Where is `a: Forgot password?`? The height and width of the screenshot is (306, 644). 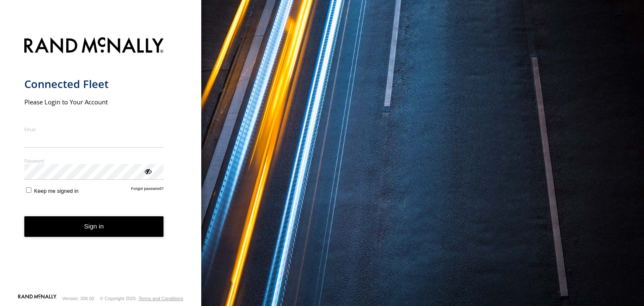 a: Forgot password? is located at coordinates (148, 190).